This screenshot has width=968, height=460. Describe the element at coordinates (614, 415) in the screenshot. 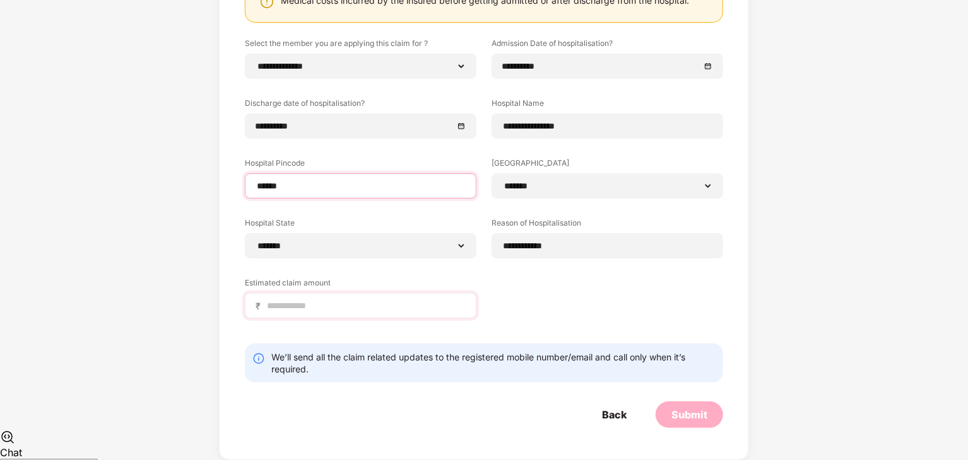

I see `div: Back` at that location.